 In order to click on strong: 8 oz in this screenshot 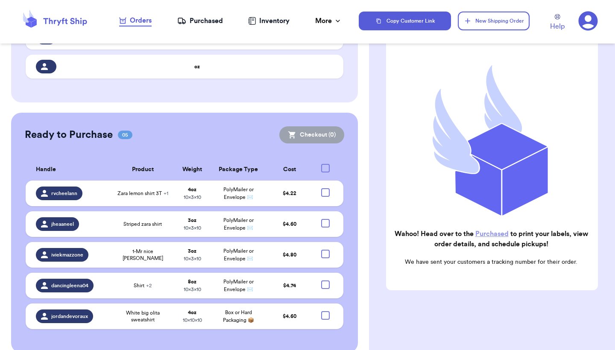, I will do `click(192, 282)`.